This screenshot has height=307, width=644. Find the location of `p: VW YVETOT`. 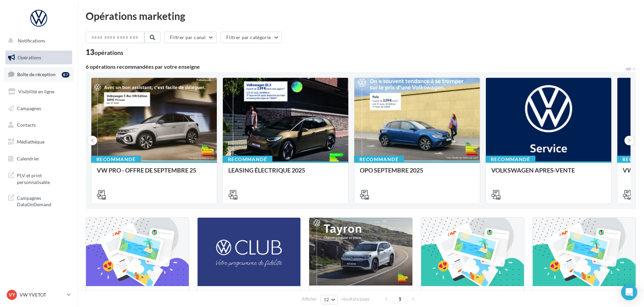

p: VW YVETOT is located at coordinates (42, 295).